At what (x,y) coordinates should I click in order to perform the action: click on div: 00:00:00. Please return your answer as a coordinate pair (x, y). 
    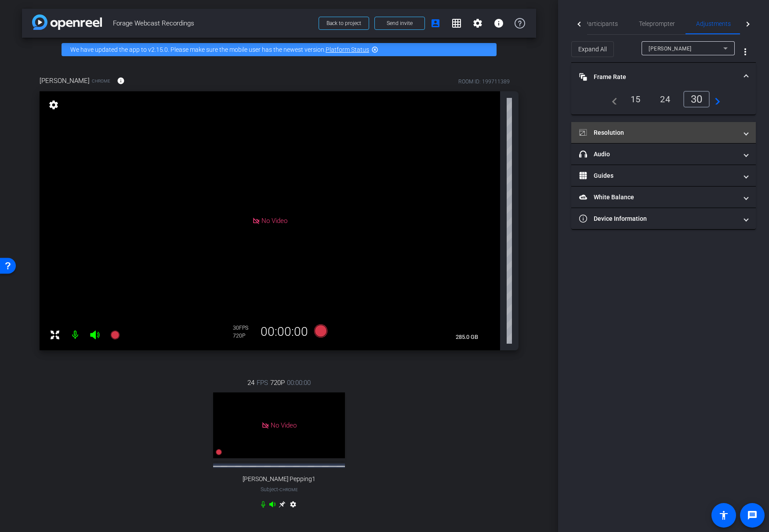
    Looking at the image, I should click on (284, 332).